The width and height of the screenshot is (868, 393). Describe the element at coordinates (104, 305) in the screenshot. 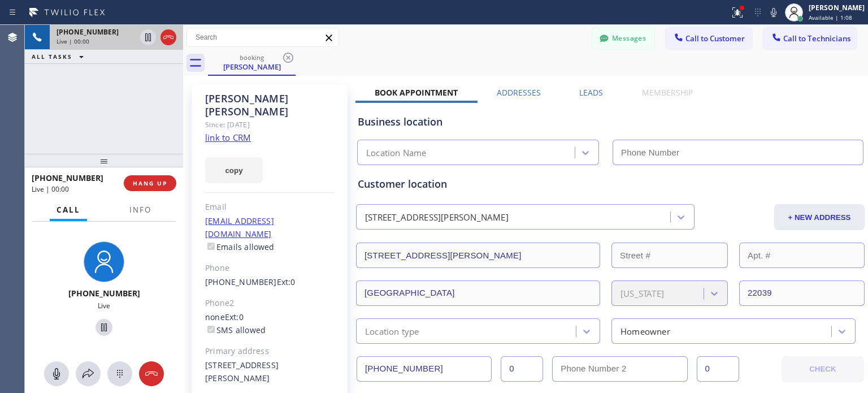

I see `span: Live` at that location.